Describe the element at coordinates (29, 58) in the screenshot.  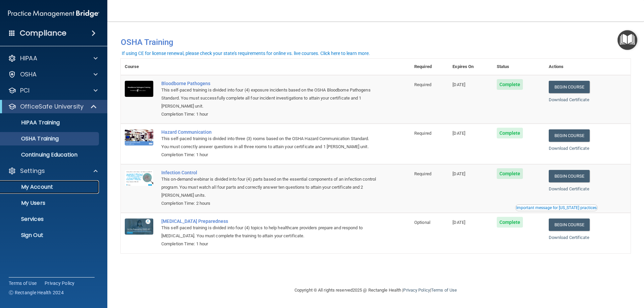
I see `p: HIPAA` at that location.